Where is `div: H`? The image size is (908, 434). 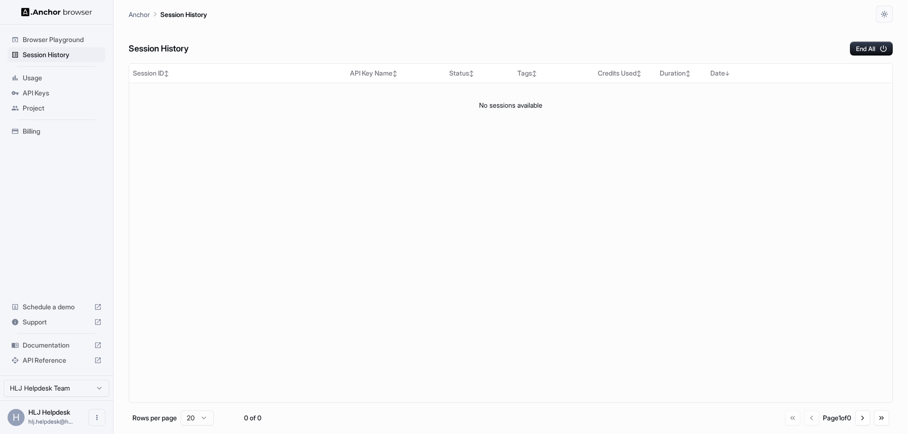
div: H is located at coordinates (16, 418).